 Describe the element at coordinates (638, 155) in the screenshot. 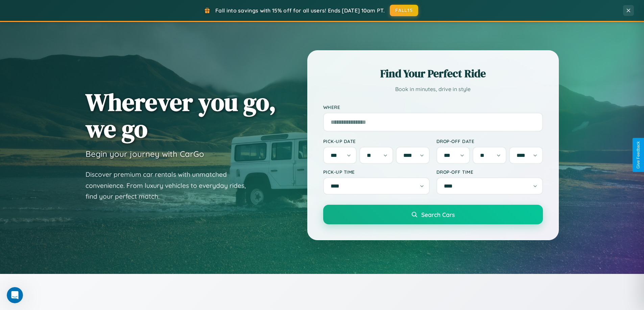

I see `div: Give Feedback` at that location.